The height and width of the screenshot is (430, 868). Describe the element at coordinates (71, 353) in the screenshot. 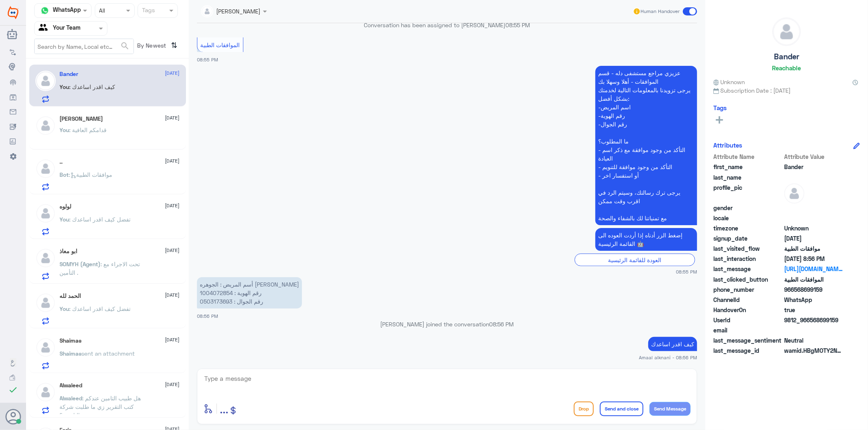

I see `span: Shaima𐑂` at that location.